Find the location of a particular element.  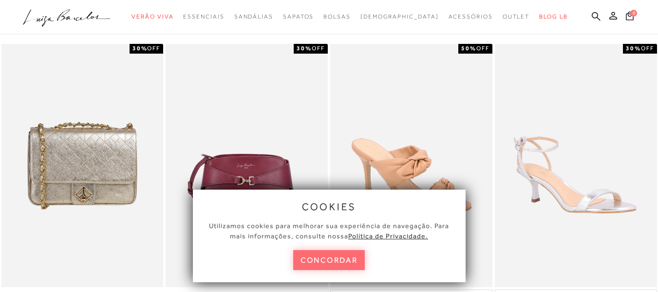

a: MULE DE SALTO ALTO EM COURO BEGE COM LAÇOS MULE DE SALTO ALTO EM COURO BEGE COM LAÇOS is located at coordinates (411, 165).